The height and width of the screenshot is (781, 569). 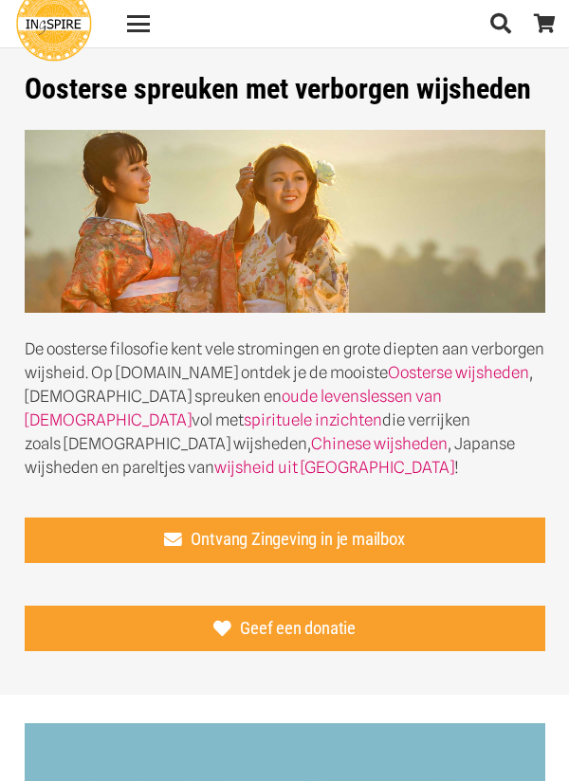 I want to click on a: spirituele inzichten, so click(x=313, y=420).